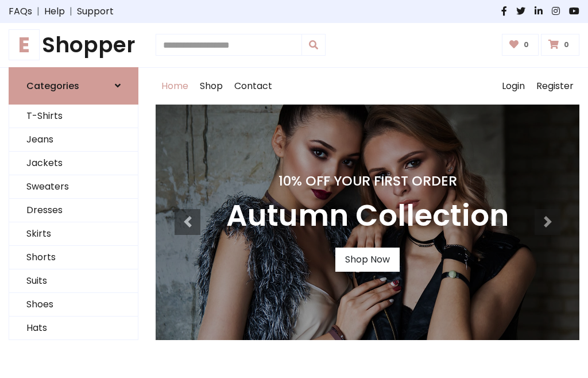 The image size is (588, 378). What do you see at coordinates (513, 86) in the screenshot?
I see `a: Login` at bounding box center [513, 86].